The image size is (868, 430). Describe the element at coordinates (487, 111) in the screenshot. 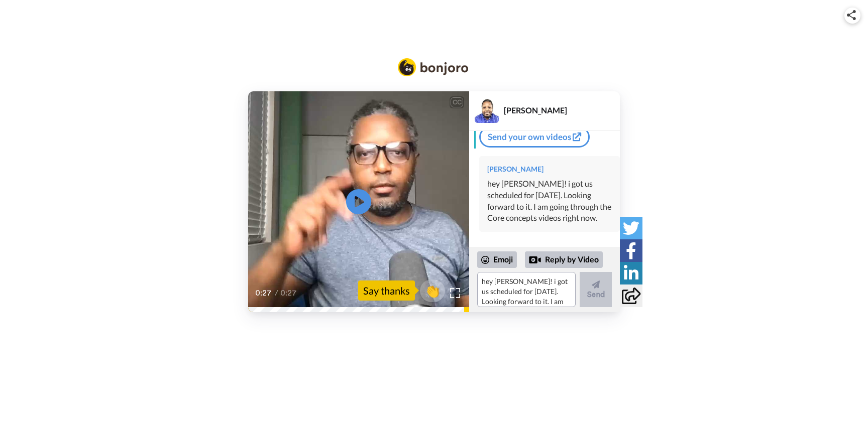

I see `img: Profile Image` at that location.